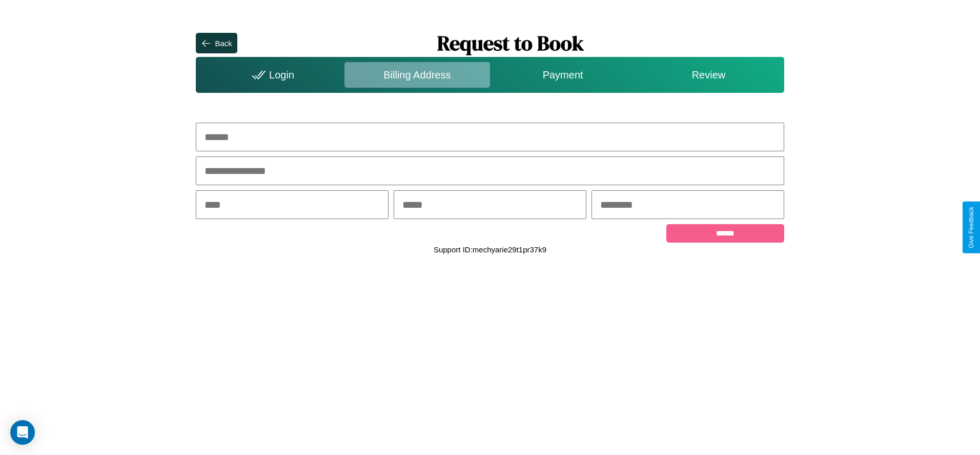  I want to click on div: Payment, so click(563, 75).